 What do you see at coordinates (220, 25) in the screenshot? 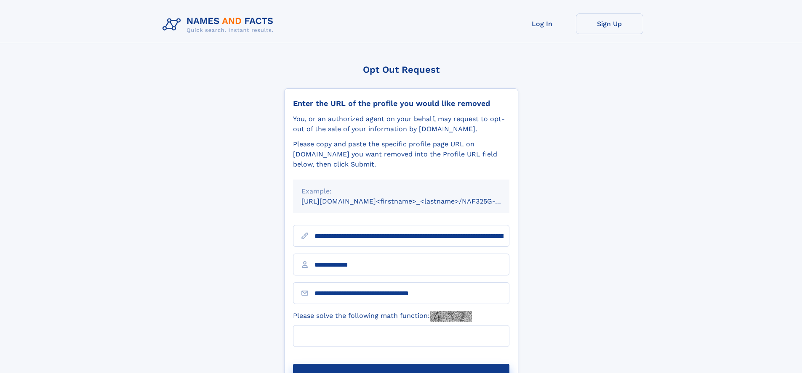
I see `img: Logo Names and Facts` at bounding box center [220, 25].